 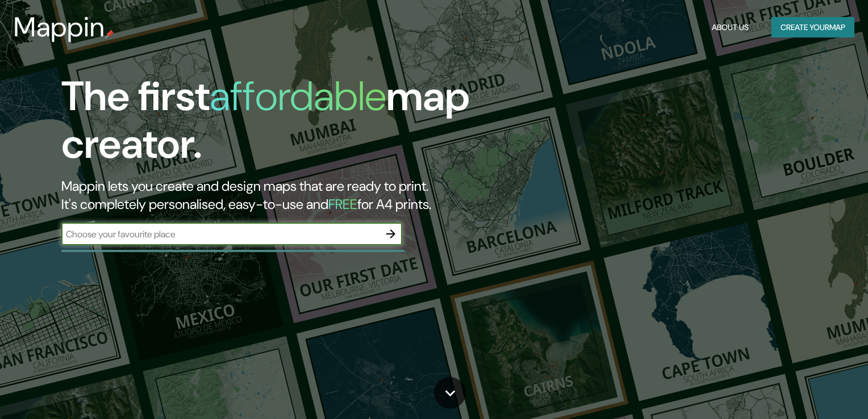 I want to click on h5: FREE, so click(x=343, y=204).